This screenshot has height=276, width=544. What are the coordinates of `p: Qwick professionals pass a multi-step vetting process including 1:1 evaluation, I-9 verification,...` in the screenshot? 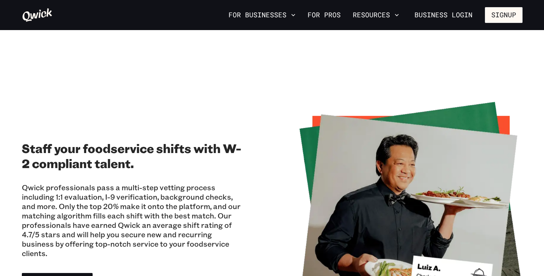 It's located at (133, 221).